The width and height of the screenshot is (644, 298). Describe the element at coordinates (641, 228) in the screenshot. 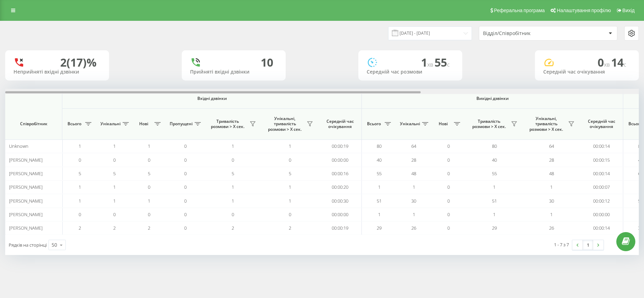

I see `span: 33` at that location.